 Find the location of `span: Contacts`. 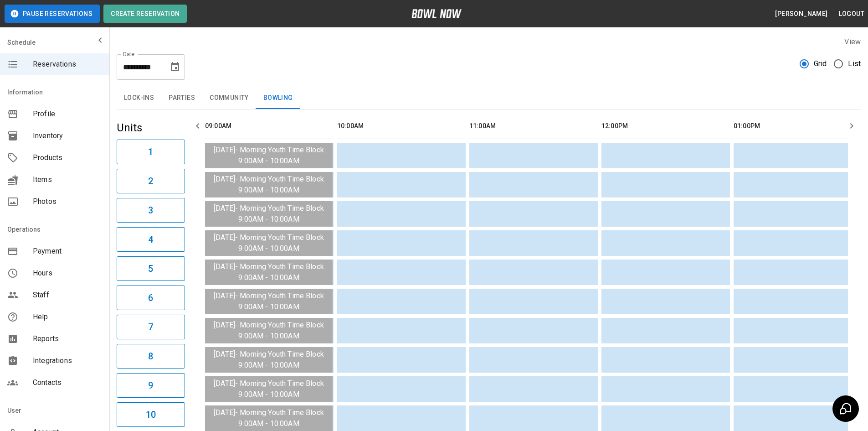

span: Contacts is located at coordinates (68, 383).